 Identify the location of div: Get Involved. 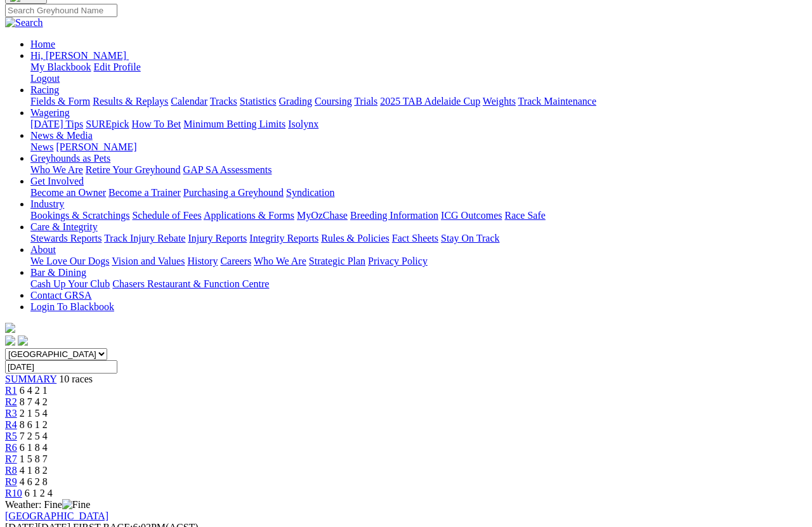
(419, 193).